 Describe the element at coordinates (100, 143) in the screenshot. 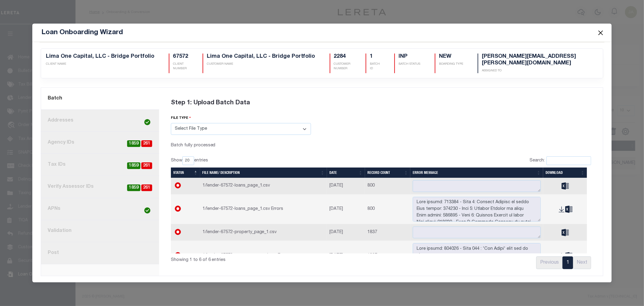

I see `a: Agency IDs2611859` at that location.